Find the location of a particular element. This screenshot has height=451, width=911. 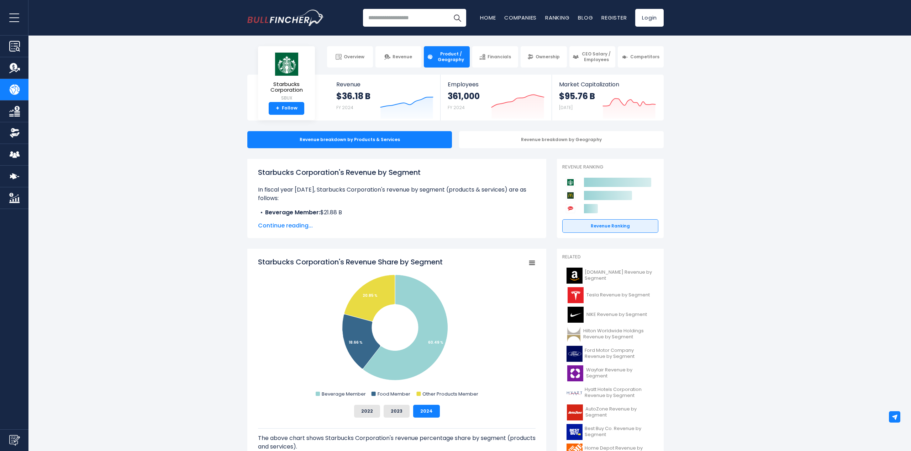

a: Employees 361,000 FY 2024 is located at coordinates (495, 97).